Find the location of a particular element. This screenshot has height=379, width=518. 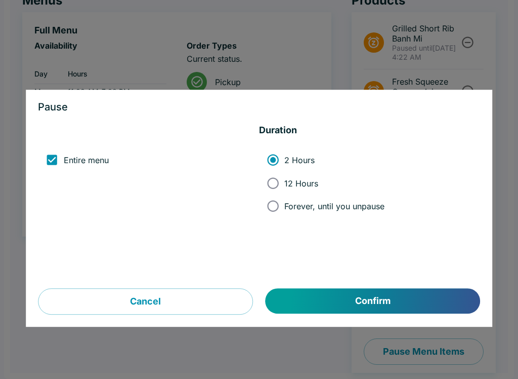

h3: Pause is located at coordinates (259, 107).